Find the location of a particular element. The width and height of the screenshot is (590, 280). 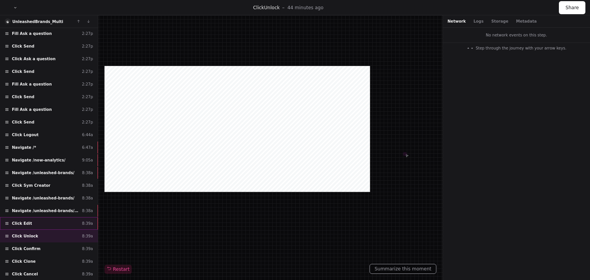

span: Navigate /now-analytics/ is located at coordinates (38, 160).